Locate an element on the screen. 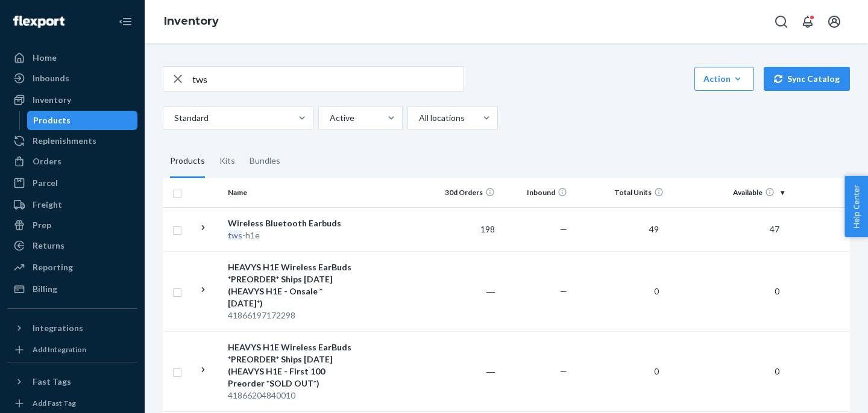  ol: breadcrumbs is located at coordinates (191, 22).